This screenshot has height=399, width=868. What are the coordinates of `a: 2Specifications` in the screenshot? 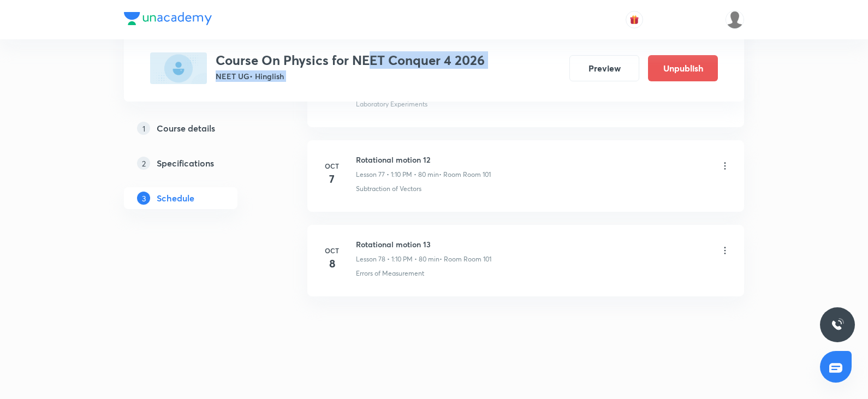 It's located at (198, 163).